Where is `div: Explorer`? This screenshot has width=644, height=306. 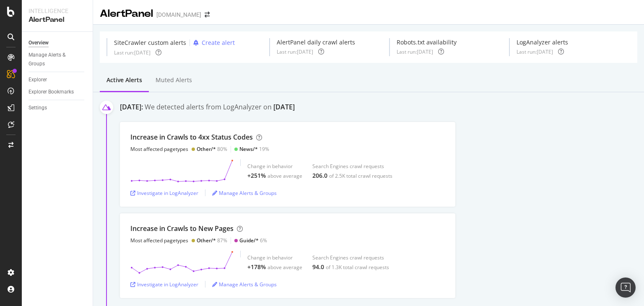
div: Explorer is located at coordinates (38, 80).